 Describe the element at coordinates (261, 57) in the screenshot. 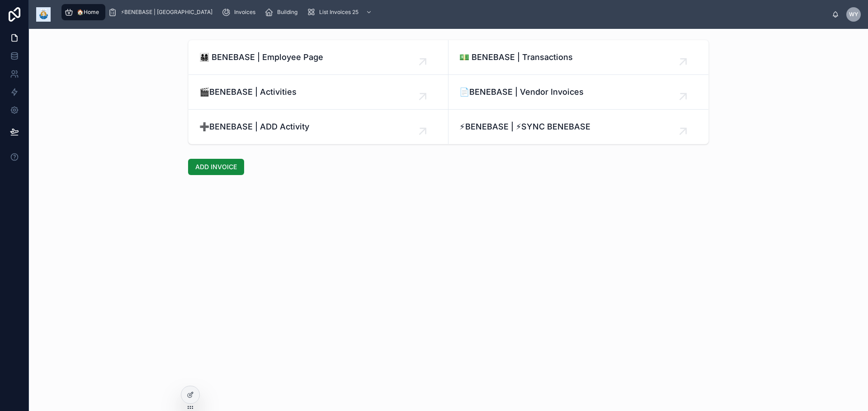

I see `span: 👨‍👩‍👧‍👦 BENEBASE | Employee Page` at that location.